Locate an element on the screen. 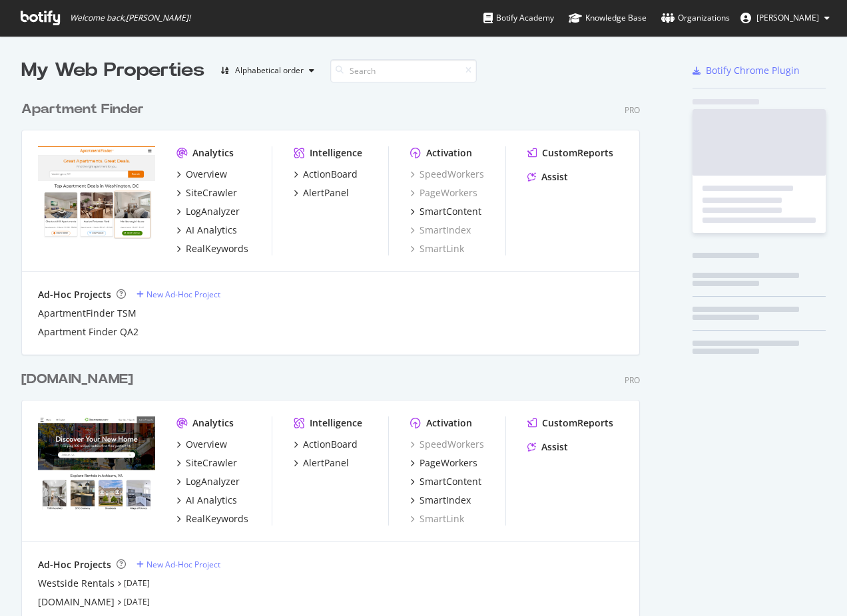  a: Apartment Finder QA2 is located at coordinates (88, 333).